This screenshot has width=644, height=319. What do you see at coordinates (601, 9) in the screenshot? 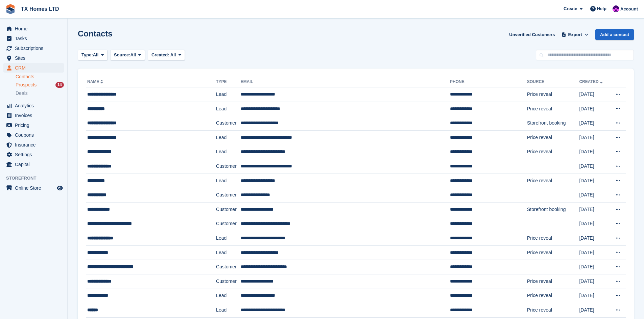
I see `span: Help` at bounding box center [601, 9].